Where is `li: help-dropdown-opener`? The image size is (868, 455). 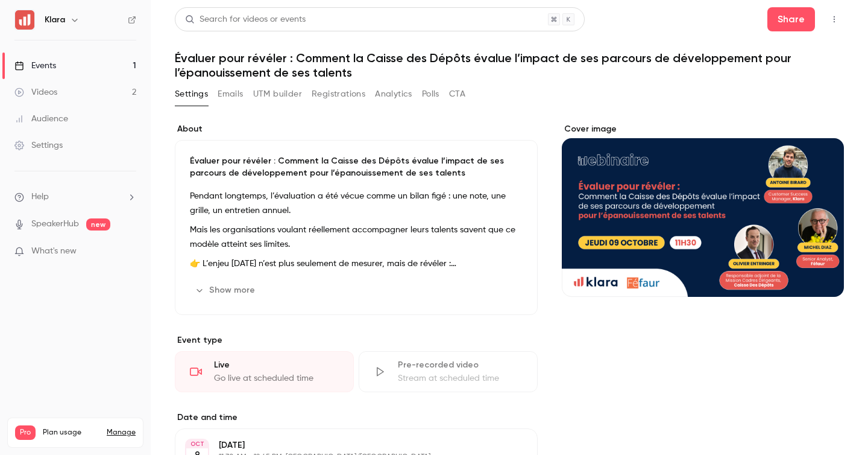 li: help-dropdown-opener is located at coordinates (75, 197).